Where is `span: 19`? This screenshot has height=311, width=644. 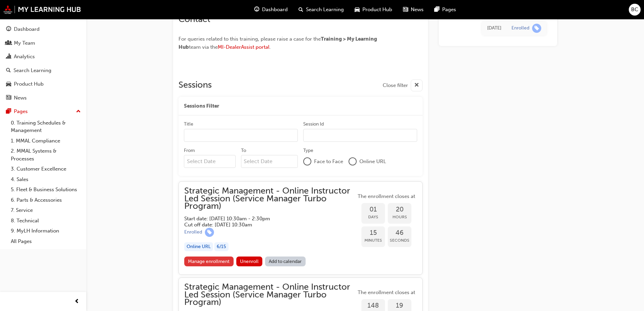 span: 19 is located at coordinates (399, 306).